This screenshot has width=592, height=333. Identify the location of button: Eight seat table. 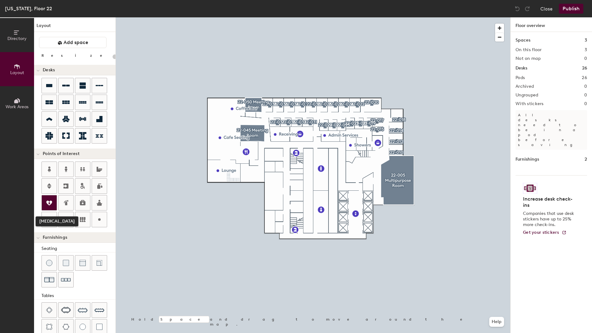
(83, 310).